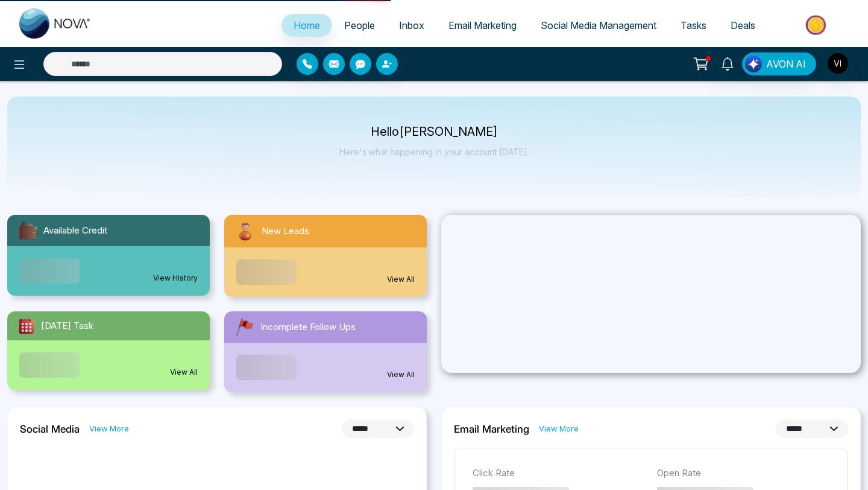 The width and height of the screenshot is (868, 490). I want to click on img: Market-place.gif, so click(816, 25).